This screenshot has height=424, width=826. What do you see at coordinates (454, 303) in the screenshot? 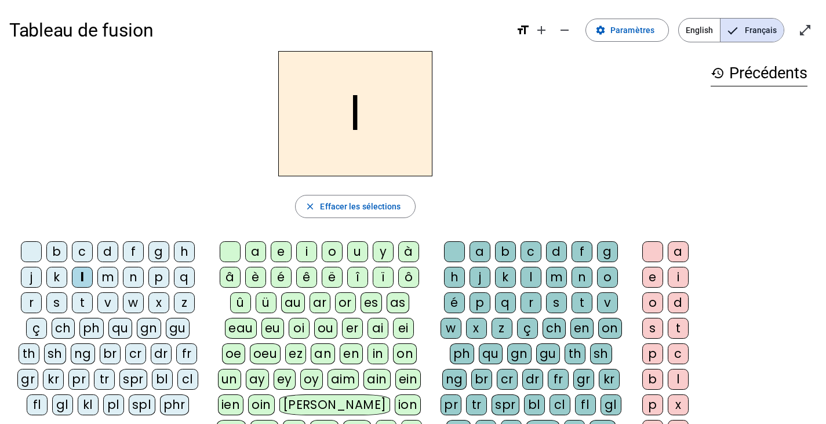
I see `div: é` at bounding box center [454, 303].